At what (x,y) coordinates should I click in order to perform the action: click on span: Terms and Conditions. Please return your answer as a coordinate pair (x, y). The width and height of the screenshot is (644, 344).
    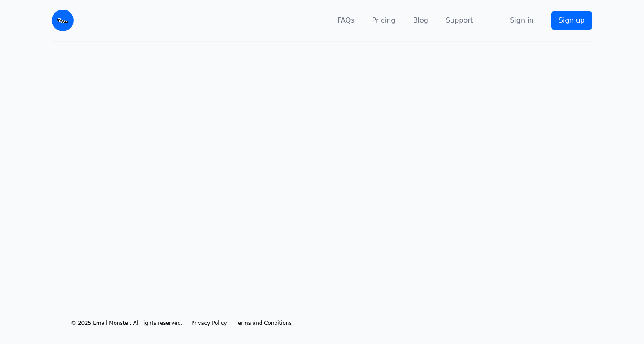
    Looking at the image, I should click on (264, 323).